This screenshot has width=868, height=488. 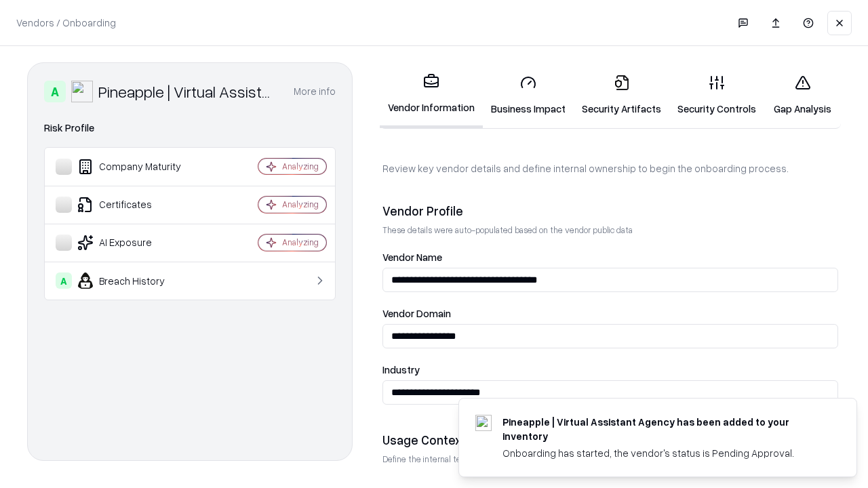 What do you see at coordinates (622, 95) in the screenshot?
I see `a: Security Artifacts` at bounding box center [622, 95].